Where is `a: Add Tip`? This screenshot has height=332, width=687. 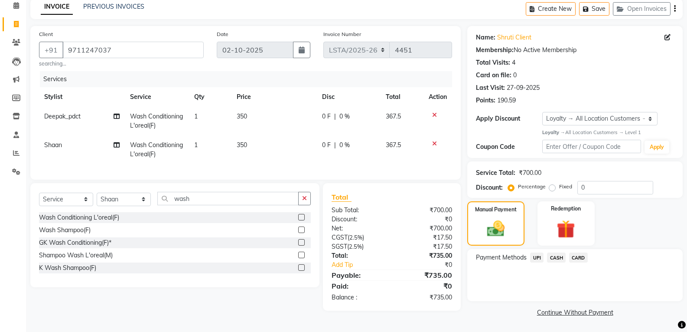
a: Add Tip is located at coordinates (364, 264).